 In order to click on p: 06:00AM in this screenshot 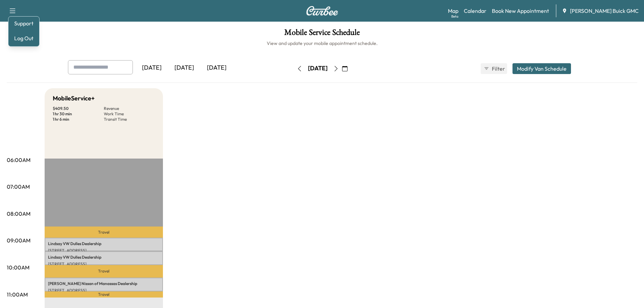, I will do `click(19, 160)`.